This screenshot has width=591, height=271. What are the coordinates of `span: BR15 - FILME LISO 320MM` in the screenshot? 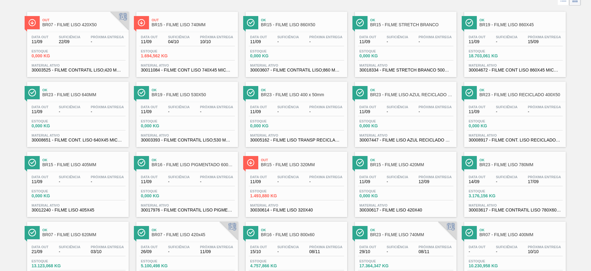 It's located at (303, 164).